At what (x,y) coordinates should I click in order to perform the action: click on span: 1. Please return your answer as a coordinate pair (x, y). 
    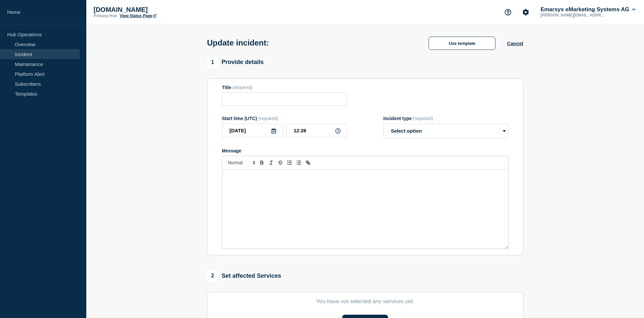
    Looking at the image, I should click on (213, 62).